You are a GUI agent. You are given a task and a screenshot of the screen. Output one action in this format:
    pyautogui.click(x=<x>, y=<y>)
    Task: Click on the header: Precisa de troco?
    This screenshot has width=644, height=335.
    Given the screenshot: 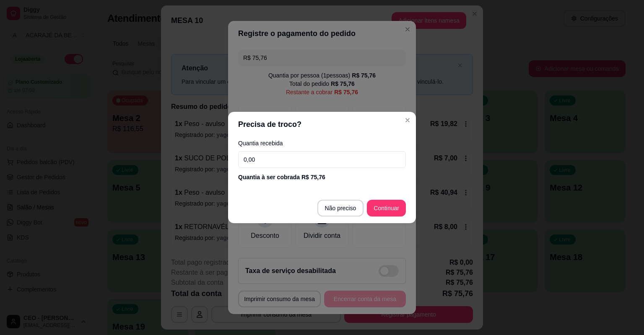 What is the action you would take?
    pyautogui.click(x=322, y=125)
    